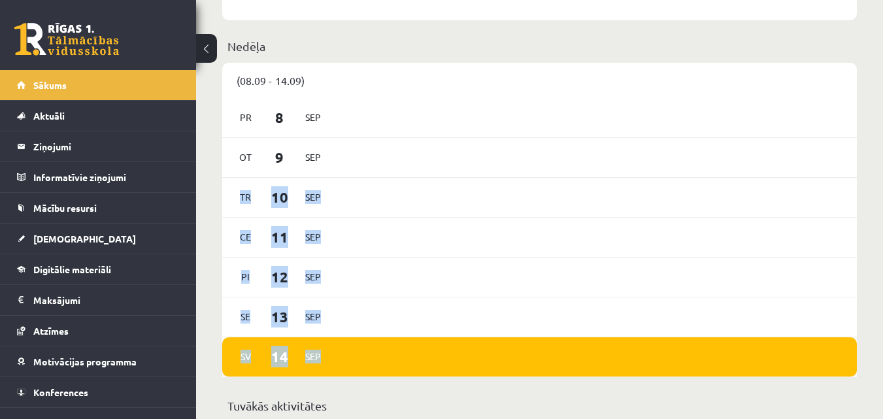 This screenshot has width=883, height=419. Describe the element at coordinates (98, 361) in the screenshot. I see `a: Motivācijas programma` at that location.